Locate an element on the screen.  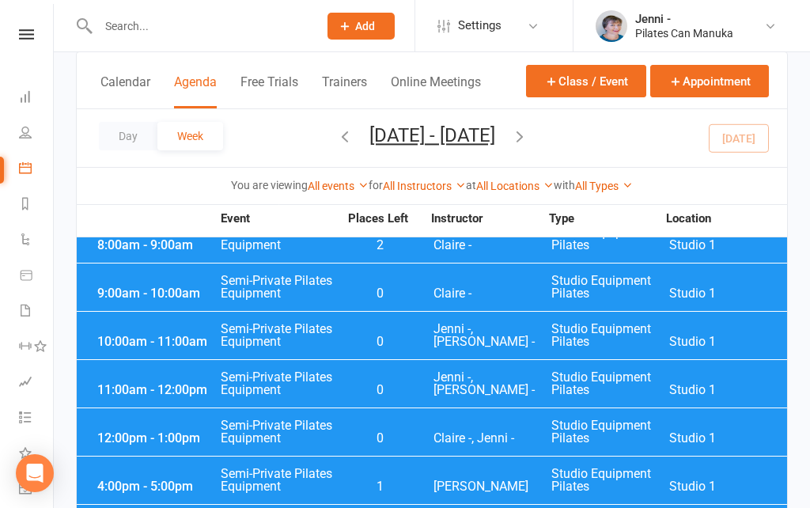
button: Free Trials is located at coordinates (269, 91).